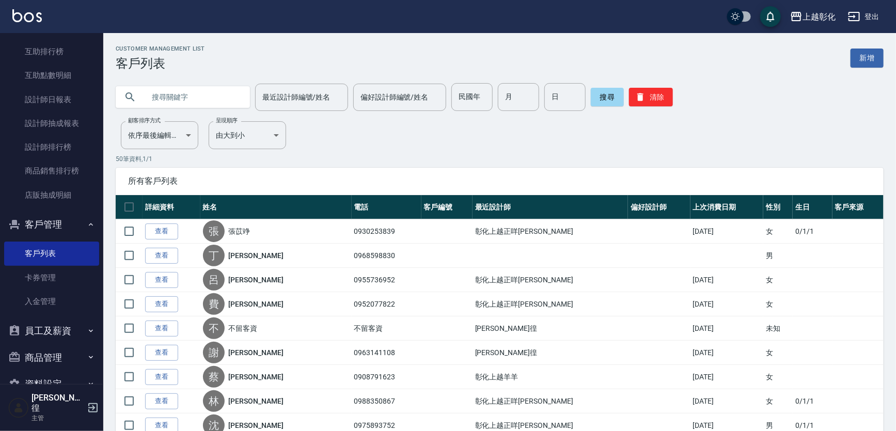  Describe the element at coordinates (52, 195) in the screenshot. I see `a: 店販抽成明細` at that location.